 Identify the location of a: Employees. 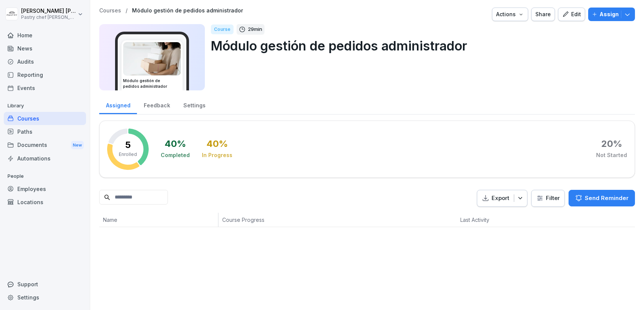
(45, 189).